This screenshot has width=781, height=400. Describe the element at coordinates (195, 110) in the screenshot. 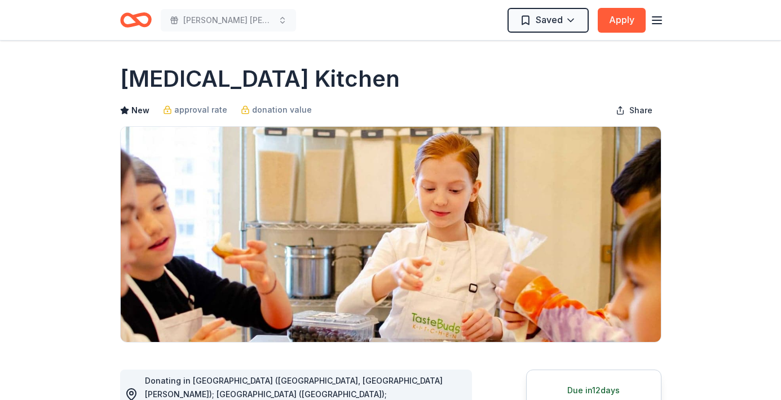

I see `a: approval rate` at that location.